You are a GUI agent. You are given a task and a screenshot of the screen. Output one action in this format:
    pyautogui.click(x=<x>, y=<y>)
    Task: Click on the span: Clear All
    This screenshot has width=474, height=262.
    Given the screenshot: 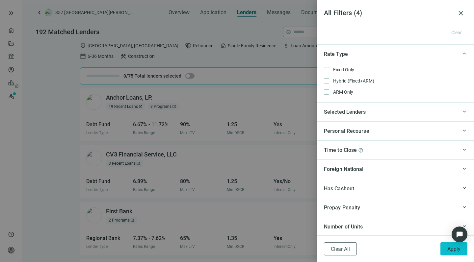 What is the action you would take?
    pyautogui.click(x=341, y=249)
    